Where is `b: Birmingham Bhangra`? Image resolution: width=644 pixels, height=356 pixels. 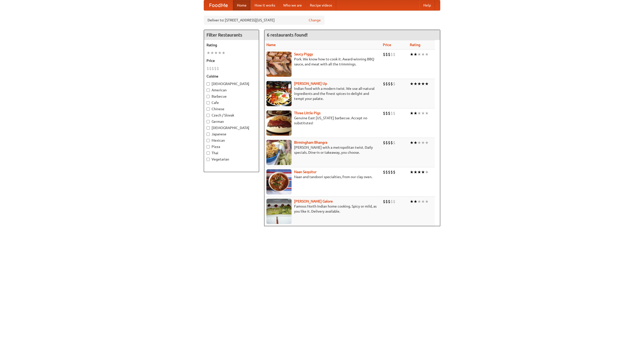
b: Birmingham Bhangra is located at coordinates (310, 142).